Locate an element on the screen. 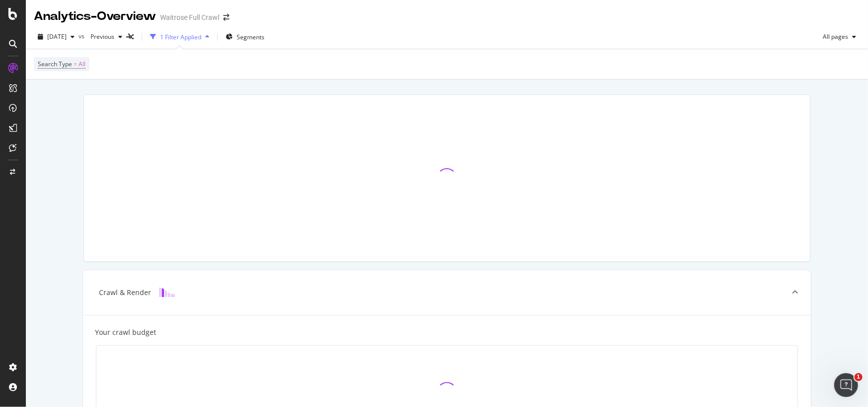  button: 1 Filter Applied is located at coordinates (179, 37).